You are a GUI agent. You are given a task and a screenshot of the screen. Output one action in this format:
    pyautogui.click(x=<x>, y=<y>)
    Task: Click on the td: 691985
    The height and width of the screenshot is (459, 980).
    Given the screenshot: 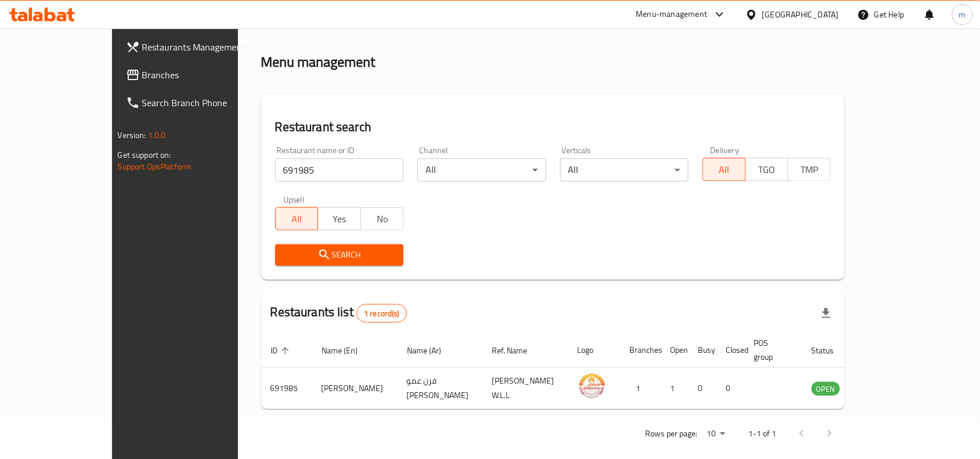 What is the action you would take?
    pyautogui.click(x=287, y=388)
    